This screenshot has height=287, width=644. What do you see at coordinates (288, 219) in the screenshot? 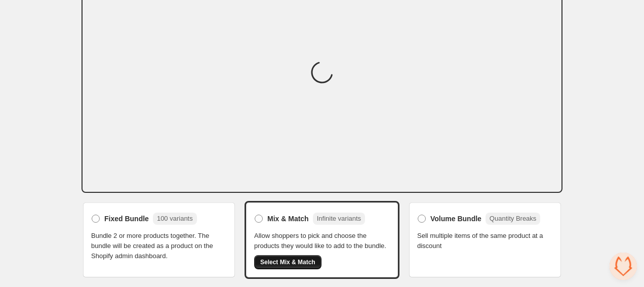
I see `span: Mix & Match` at bounding box center [288, 219].